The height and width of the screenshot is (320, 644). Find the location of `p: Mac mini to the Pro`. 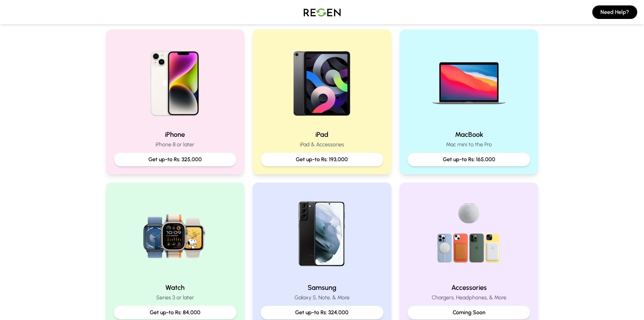

p: Mac mini to the Pro is located at coordinates (469, 145).